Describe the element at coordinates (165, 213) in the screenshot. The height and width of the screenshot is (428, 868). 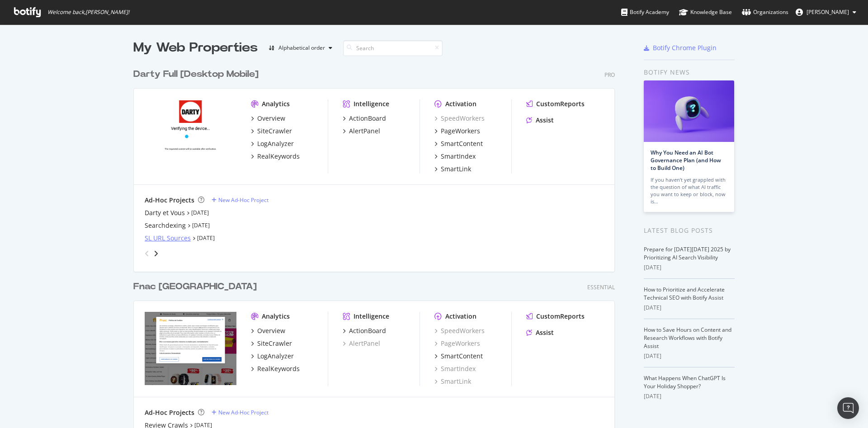
I see `div: Darty et Vous` at that location.